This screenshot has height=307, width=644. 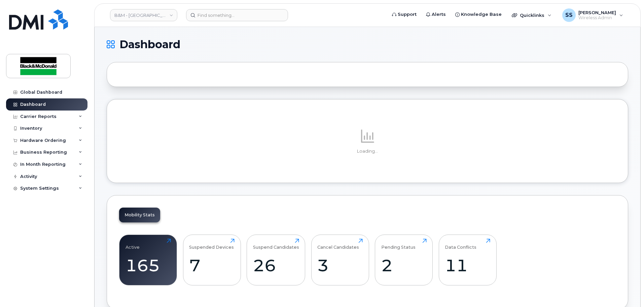 What do you see at coordinates (276, 244) in the screenshot?
I see `div: Suspend Candidates` at bounding box center [276, 244].